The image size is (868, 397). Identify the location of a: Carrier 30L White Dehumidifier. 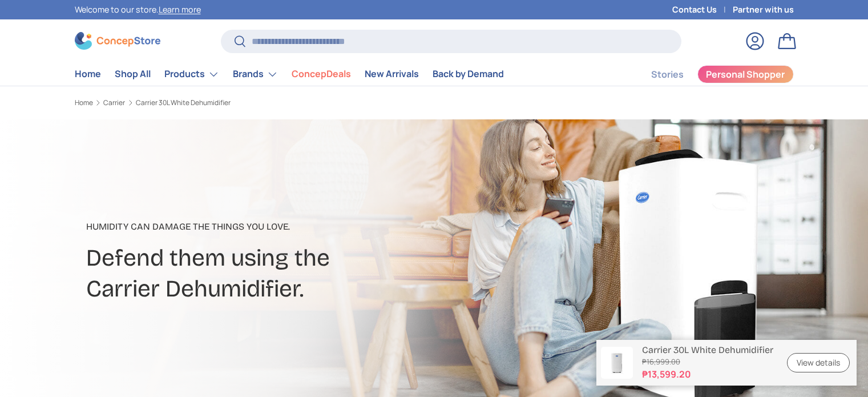
(183, 103).